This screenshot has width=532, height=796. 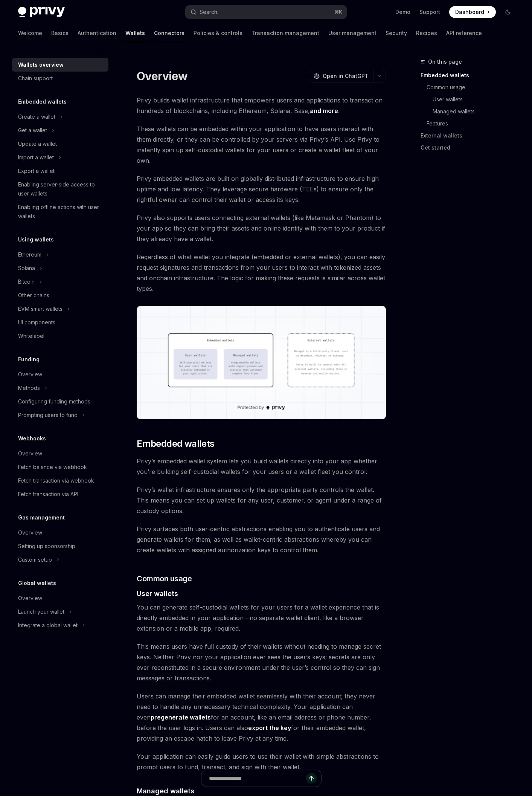 What do you see at coordinates (47, 625) in the screenshot?
I see `div: Integrate a global wallet` at bounding box center [47, 625].